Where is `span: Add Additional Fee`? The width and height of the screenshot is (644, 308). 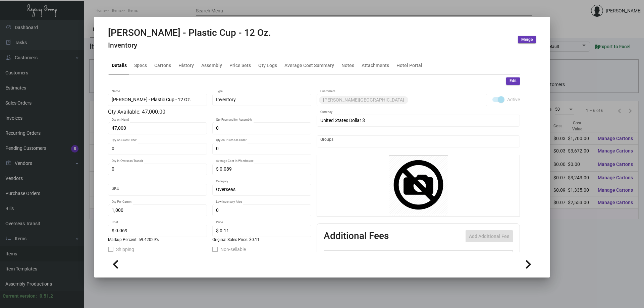 span: Add Additional Fee is located at coordinates (489, 236).